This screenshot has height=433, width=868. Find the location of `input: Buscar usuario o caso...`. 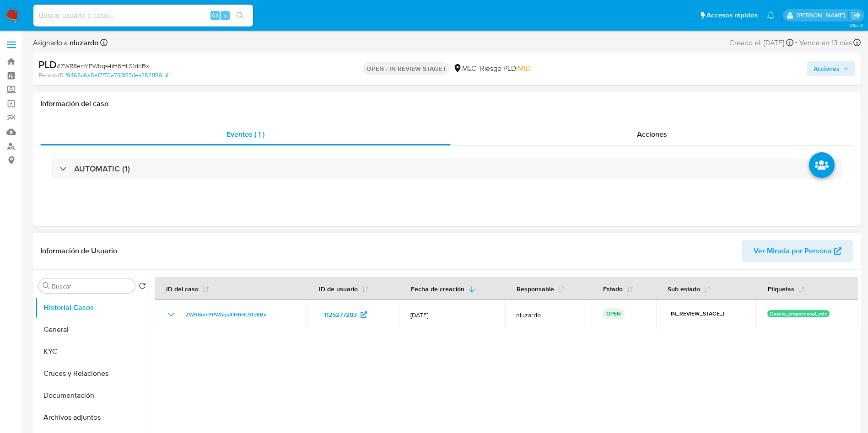

input: Buscar usuario o caso... is located at coordinates (143, 16).